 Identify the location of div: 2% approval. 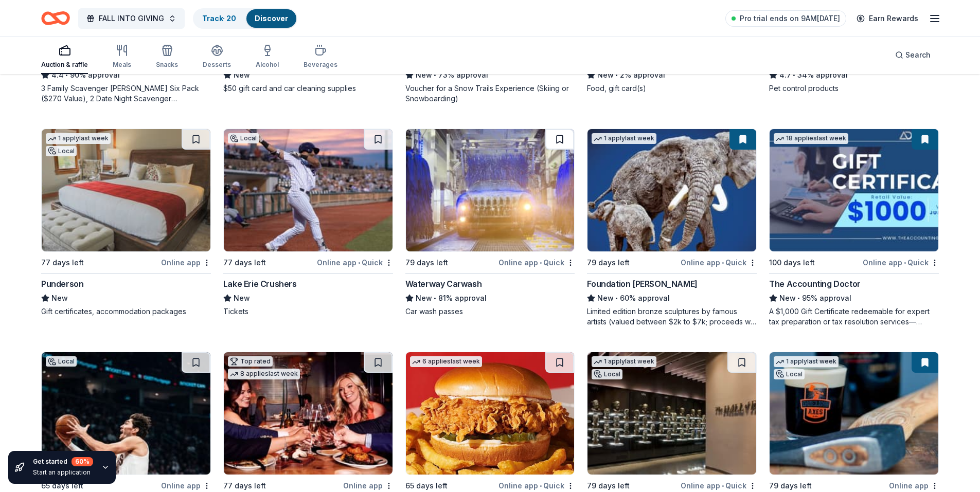
(672, 75).